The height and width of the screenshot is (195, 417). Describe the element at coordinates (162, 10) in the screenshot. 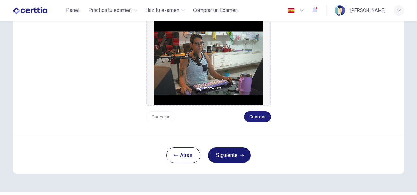

I see `span: Haz tu examen` at that location.